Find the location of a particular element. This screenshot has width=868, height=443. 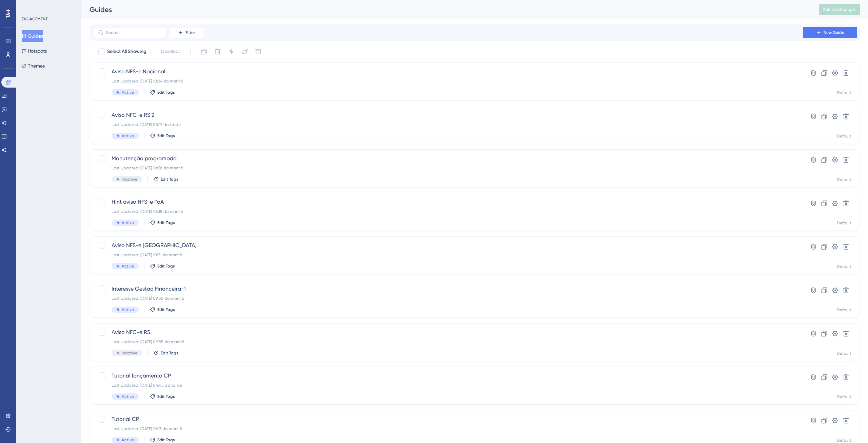

div: Guides is located at coordinates (445, 9).